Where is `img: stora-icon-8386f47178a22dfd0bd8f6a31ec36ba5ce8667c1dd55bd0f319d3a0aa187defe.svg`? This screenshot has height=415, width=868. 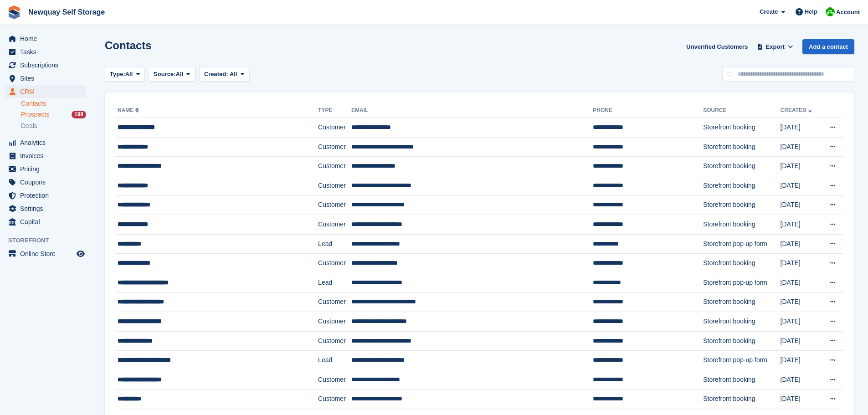
img: stora-icon-8386f47178a22dfd0bd8f6a31ec36ba5ce8667c1dd55bd0f319d3a0aa187defe.svg is located at coordinates (14, 13).